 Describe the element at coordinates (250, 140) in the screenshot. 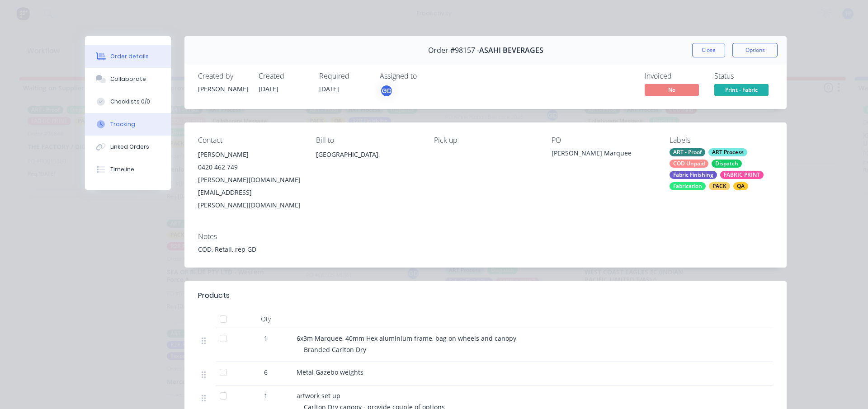

I see `div: Contact` at that location.